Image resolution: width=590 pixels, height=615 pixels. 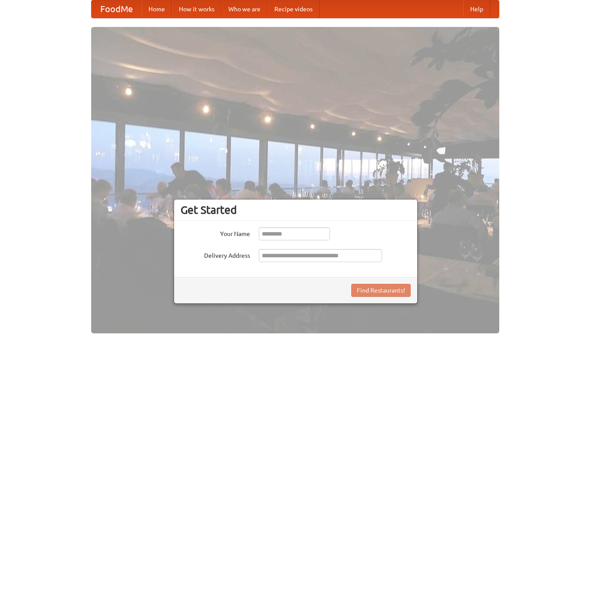 I want to click on label: Delivery Address, so click(x=215, y=254).